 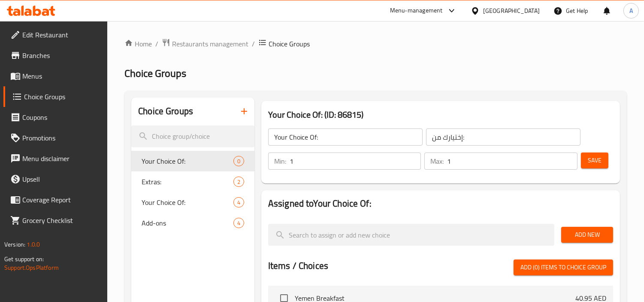 I want to click on span: 1.0.0, so click(x=33, y=244).